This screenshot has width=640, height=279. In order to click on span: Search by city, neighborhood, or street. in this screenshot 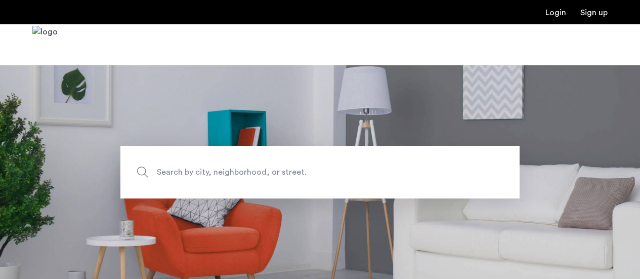, I will do `click(296, 171)`.